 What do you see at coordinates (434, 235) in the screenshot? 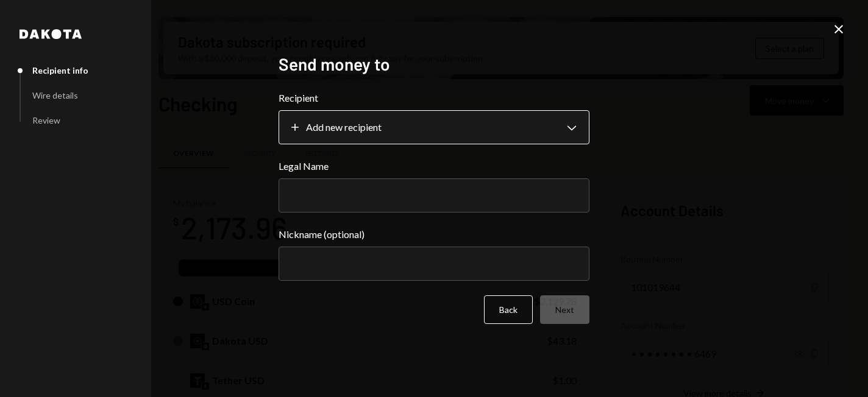
I see `label: Nickname (optional)` at bounding box center [434, 235].